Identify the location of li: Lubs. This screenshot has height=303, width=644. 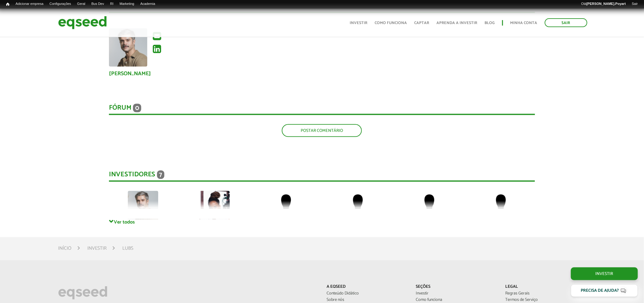
(128, 248).